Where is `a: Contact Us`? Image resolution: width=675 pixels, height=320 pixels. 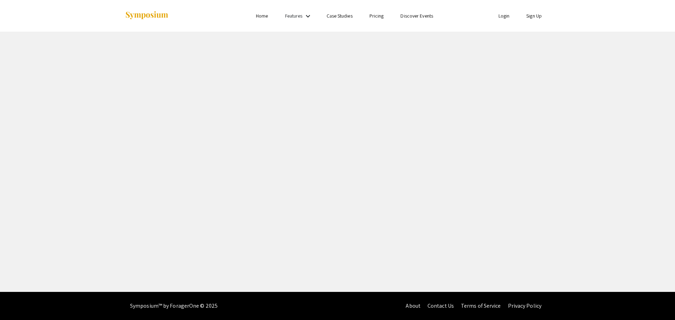
a: Contact Us is located at coordinates (440, 306).